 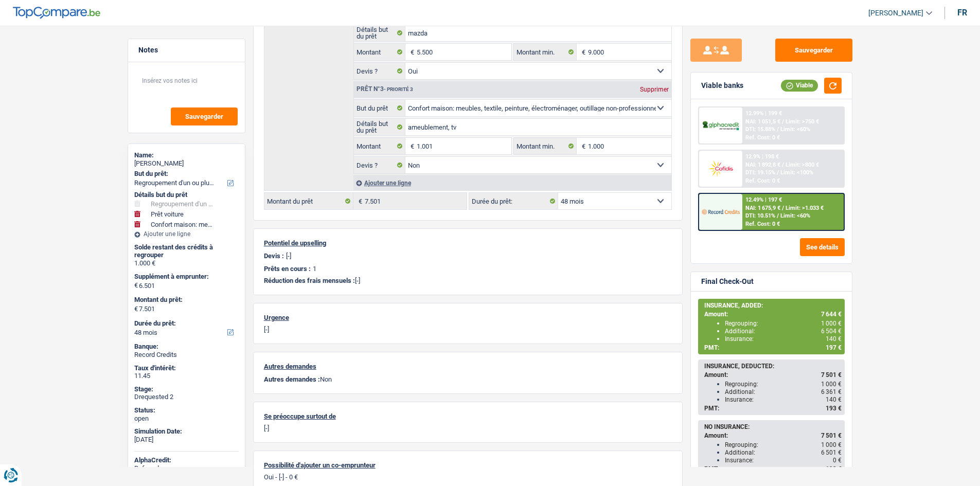 I want to click on div: Viable banks, so click(x=722, y=86).